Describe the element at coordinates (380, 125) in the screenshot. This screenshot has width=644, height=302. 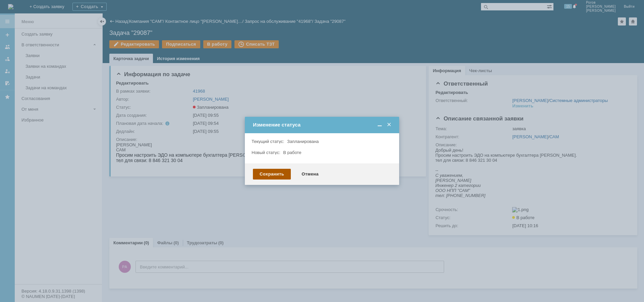
I see `span: Свернуть (Ctrl + M)` at that location.